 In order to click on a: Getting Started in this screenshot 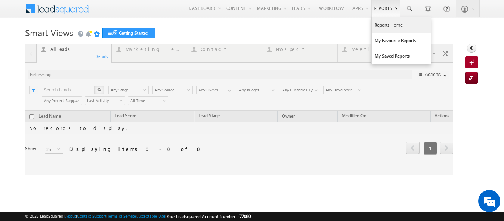, I will do `click(128, 33)`.